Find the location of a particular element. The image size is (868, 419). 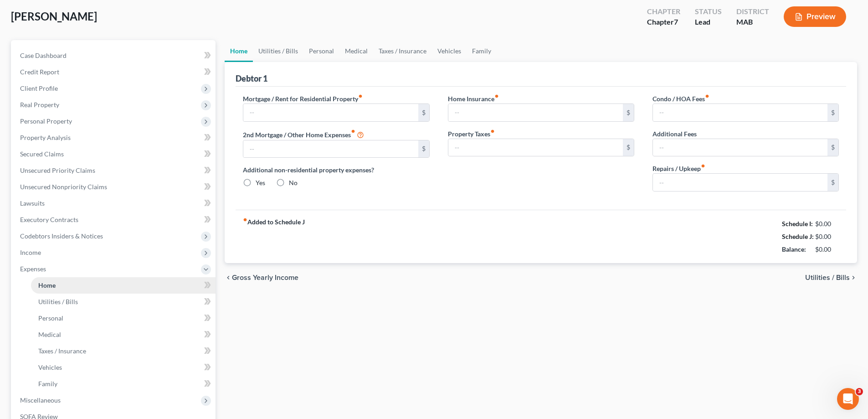

a: Executory Contracts is located at coordinates (114, 220).